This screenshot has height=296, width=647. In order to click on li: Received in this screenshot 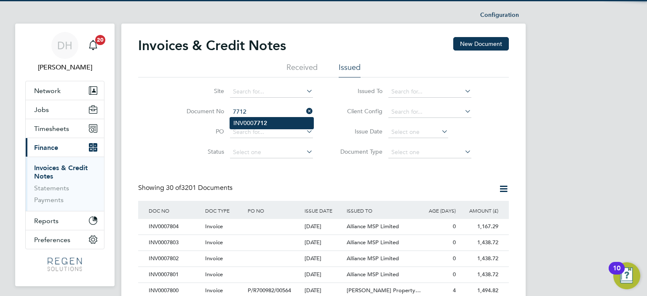, I will do `click(302, 70)`.